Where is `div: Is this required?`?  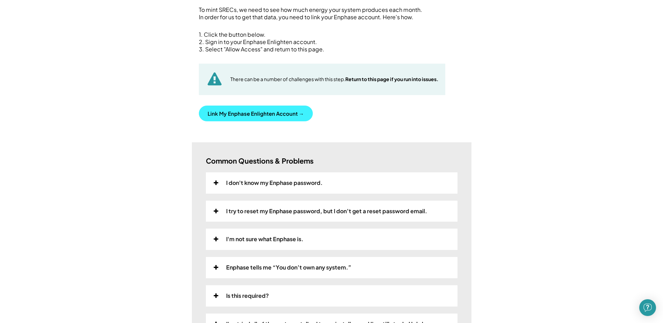
div: Is this required? is located at coordinates (248, 296).